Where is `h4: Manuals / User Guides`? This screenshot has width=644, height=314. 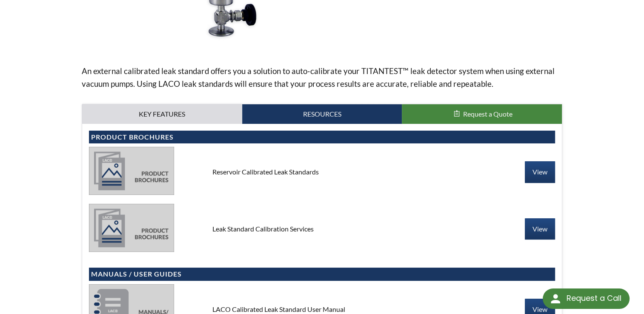 h4: Manuals / User Guides is located at coordinates (322, 274).